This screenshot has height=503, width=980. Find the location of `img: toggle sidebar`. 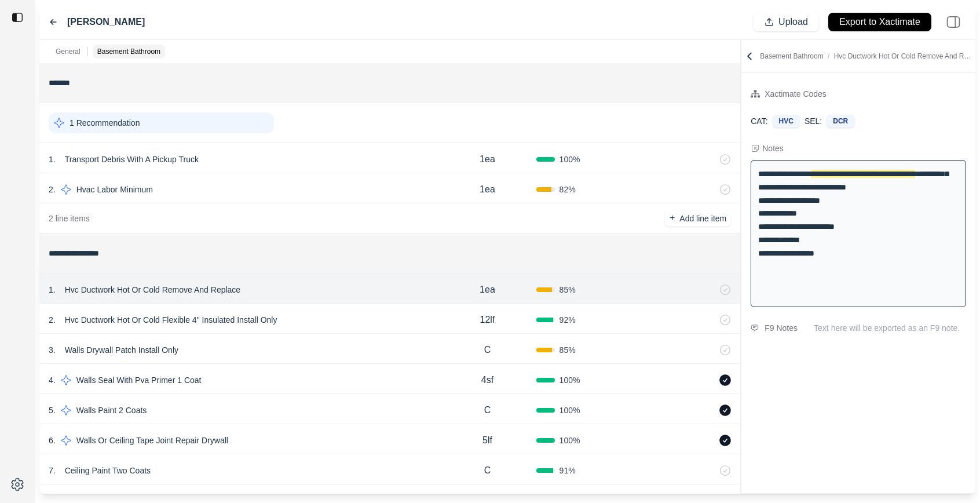

img: toggle sidebar is located at coordinates (17, 17).